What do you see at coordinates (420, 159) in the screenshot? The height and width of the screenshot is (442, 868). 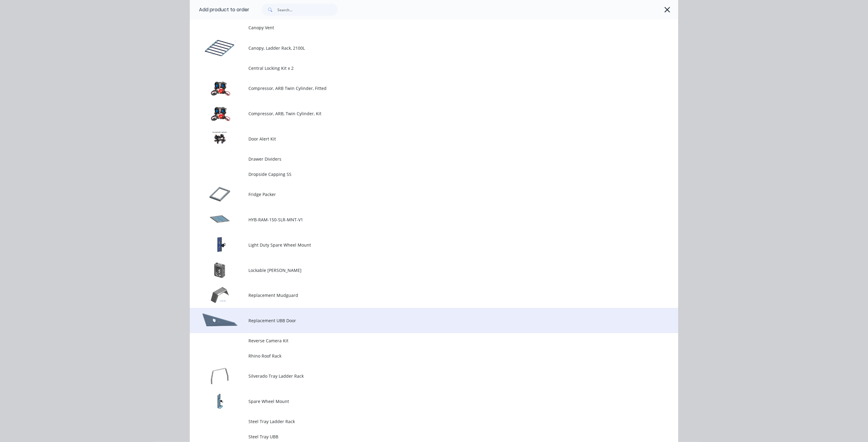 I see `span: Drawer Dividers` at bounding box center [420, 159].